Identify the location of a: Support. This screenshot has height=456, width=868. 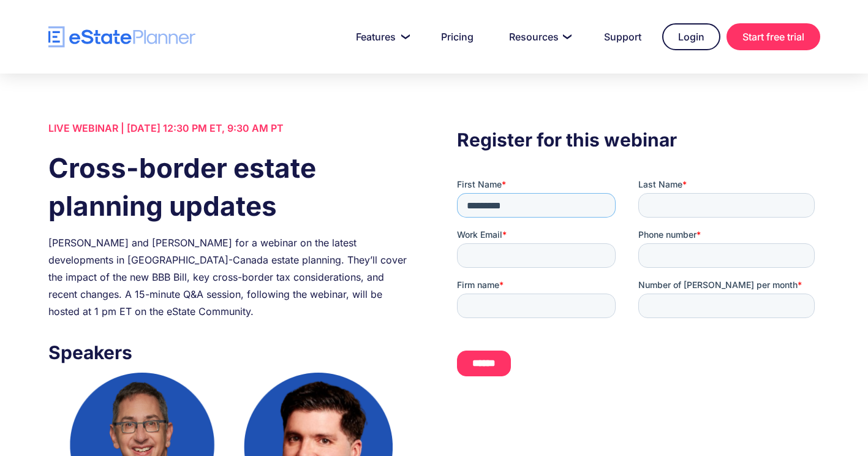
(622, 37).